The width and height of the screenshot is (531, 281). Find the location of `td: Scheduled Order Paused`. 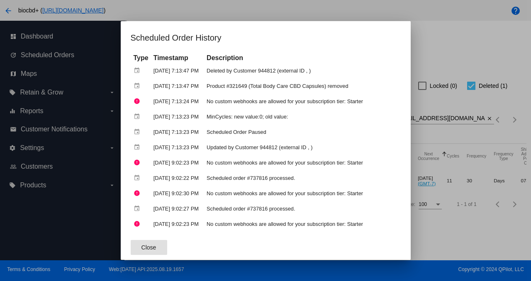

td: Scheduled Order Paused is located at coordinates (302, 132).